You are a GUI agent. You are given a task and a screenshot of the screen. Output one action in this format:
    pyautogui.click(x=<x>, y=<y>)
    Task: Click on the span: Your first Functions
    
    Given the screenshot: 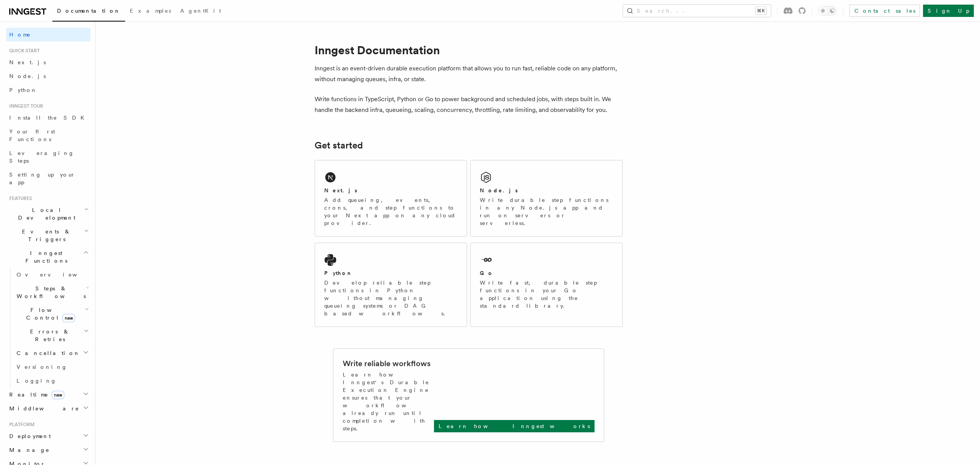 What is the action you would take?
    pyautogui.click(x=32, y=135)
    